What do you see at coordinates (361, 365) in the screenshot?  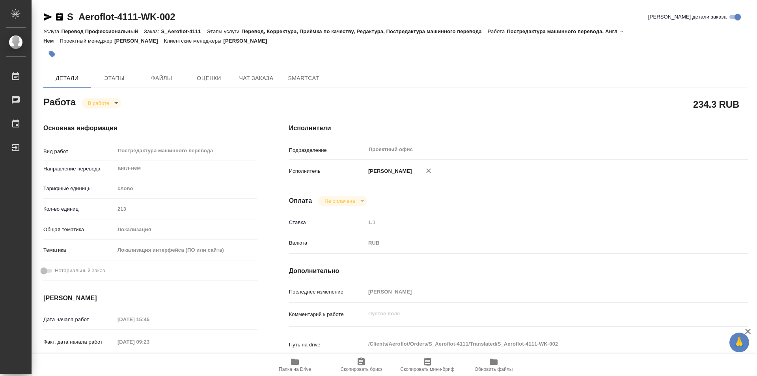 I see `button: Скопировать бриф` at bounding box center [361, 365].